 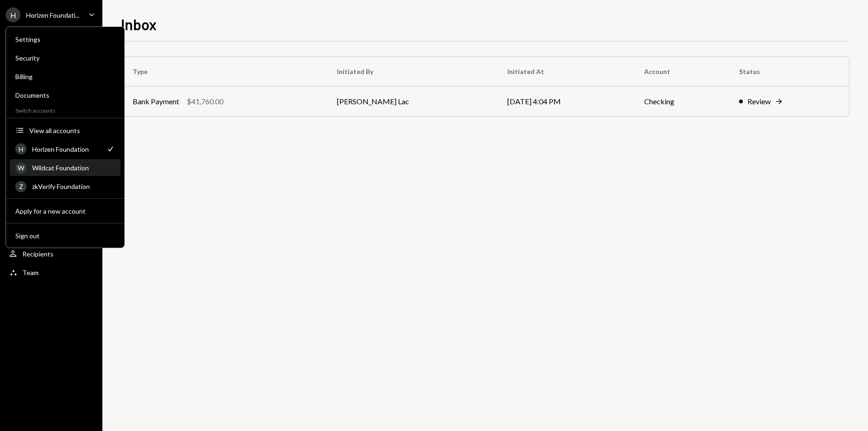 I want to click on a: Team, so click(x=51, y=272).